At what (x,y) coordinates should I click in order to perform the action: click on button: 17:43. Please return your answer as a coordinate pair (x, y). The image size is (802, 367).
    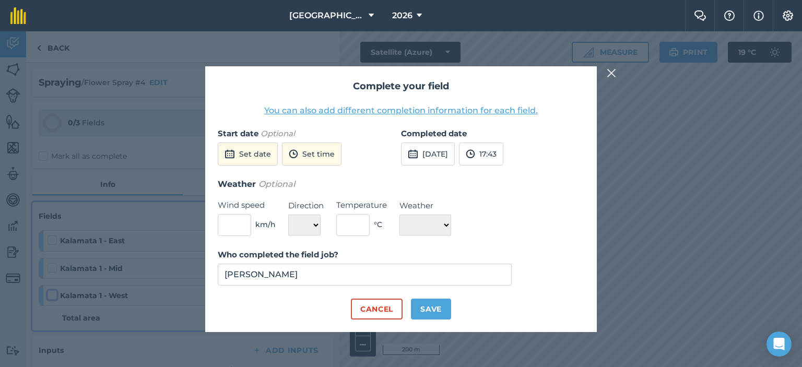
    Looking at the image, I should click on (481, 154).